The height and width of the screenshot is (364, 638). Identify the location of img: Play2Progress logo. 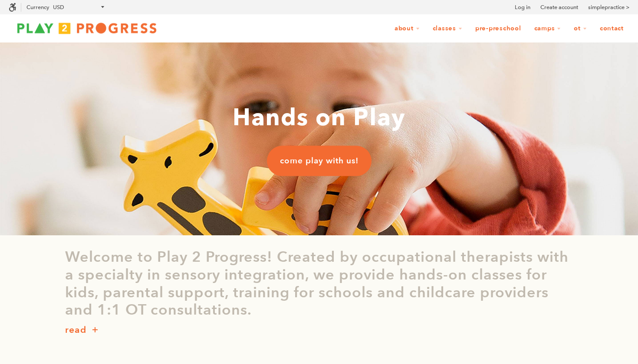
(87, 28).